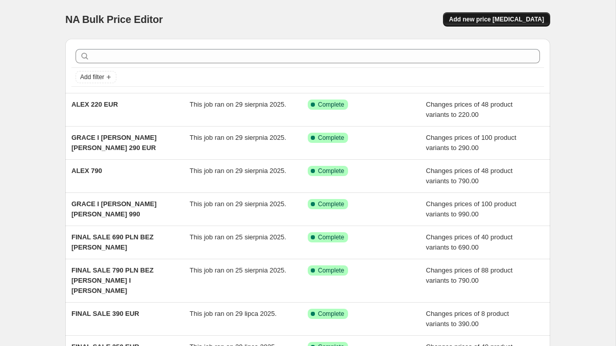  Describe the element at coordinates (105, 313) in the screenshot. I see `span: FINAL SALE 390 EUR` at that location.